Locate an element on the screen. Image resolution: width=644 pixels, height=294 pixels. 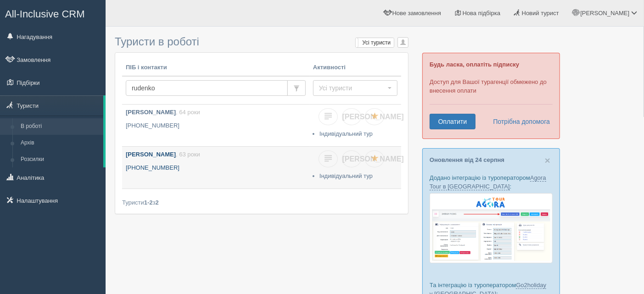
a: Архів is located at coordinates (60, 143).